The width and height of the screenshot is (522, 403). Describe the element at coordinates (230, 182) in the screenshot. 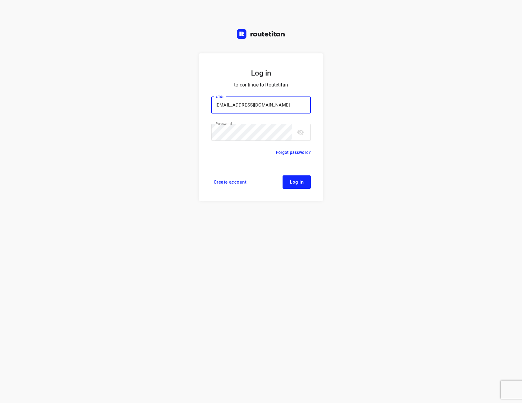

I see `a: Create account` at that location.